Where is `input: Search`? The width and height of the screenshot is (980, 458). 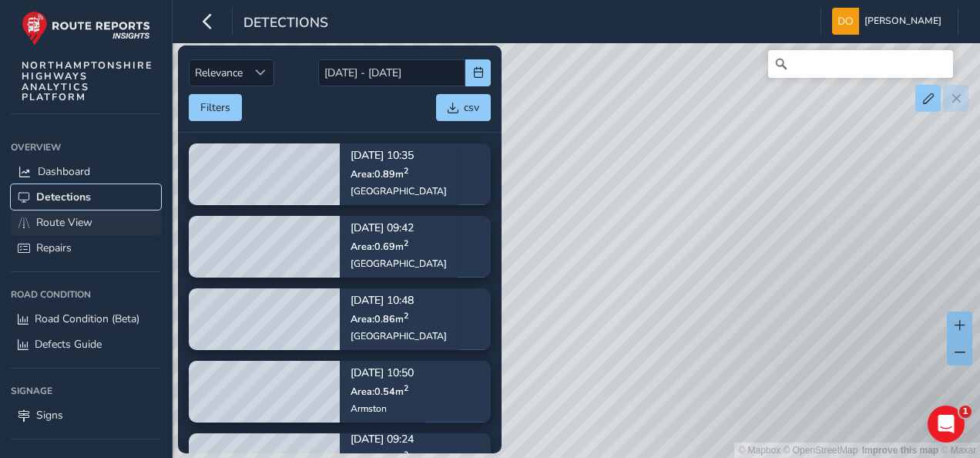
input: Search is located at coordinates (861, 64).